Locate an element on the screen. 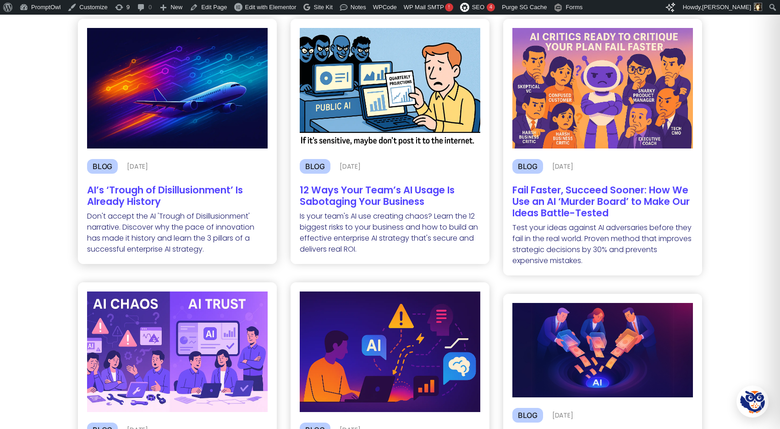  img: Hootie - PromptOwl AI Assistant is located at coordinates (753, 402).